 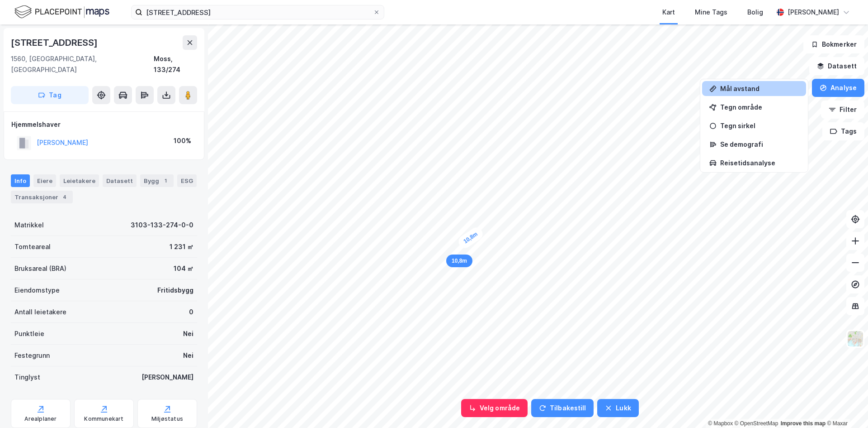 I want to click on div: 1 231 ㎡, so click(x=182, y=247).